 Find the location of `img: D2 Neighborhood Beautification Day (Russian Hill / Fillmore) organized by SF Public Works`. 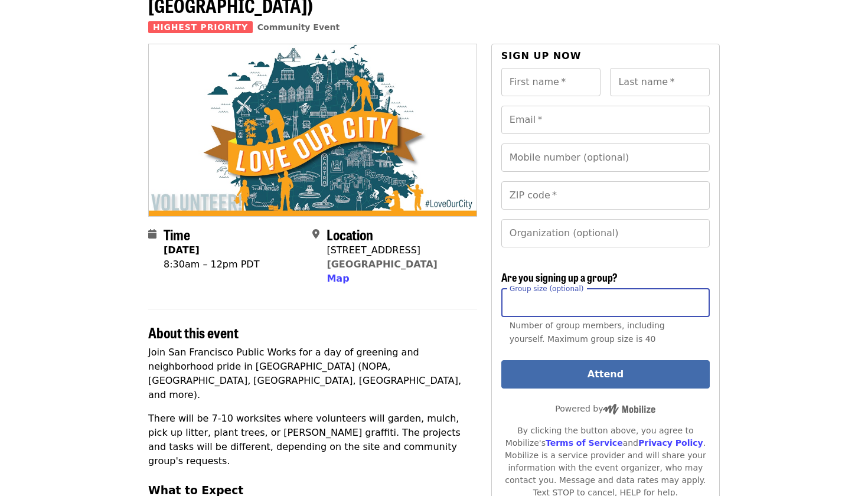

img: D2 Neighborhood Beautification Day (Russian Hill / Fillmore) organized by SF Public Works is located at coordinates (312, 130).